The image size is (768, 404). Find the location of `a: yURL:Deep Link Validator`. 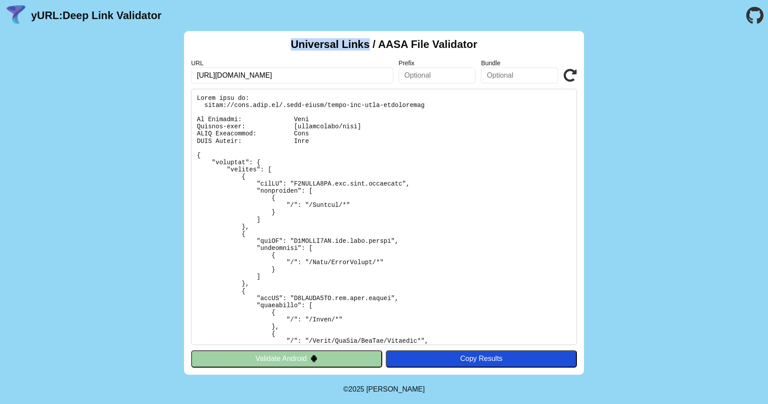

a: yURL:Deep Link Validator is located at coordinates (96, 16).